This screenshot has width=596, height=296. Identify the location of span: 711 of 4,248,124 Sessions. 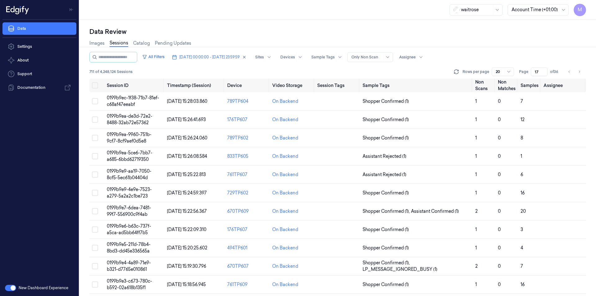
(111, 72).